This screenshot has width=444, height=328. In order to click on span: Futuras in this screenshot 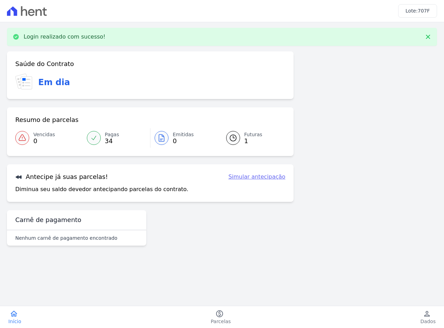, I will do `click(253, 134)`.